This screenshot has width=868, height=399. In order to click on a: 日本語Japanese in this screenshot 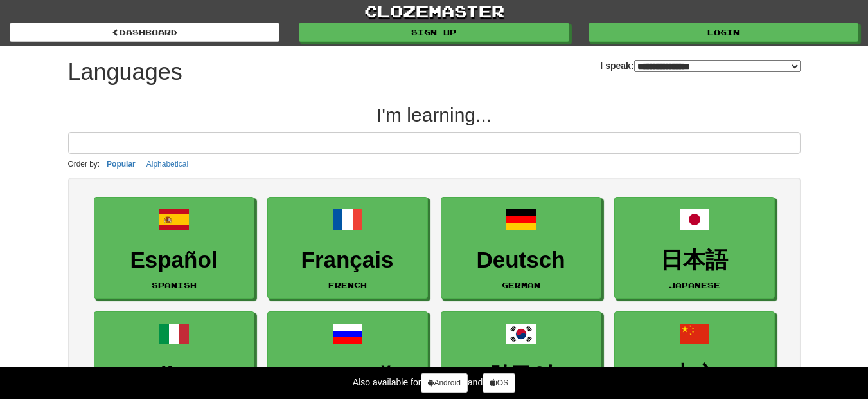, I will do `click(694, 248)`.